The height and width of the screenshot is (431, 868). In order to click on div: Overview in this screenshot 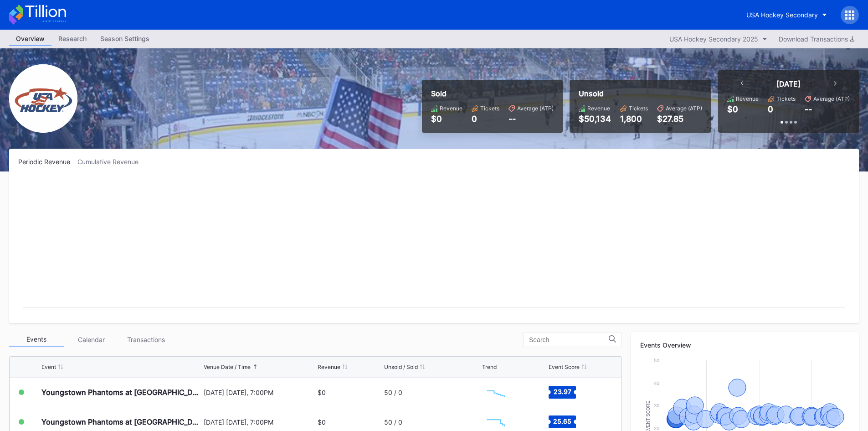, I will do `click(30, 39)`.